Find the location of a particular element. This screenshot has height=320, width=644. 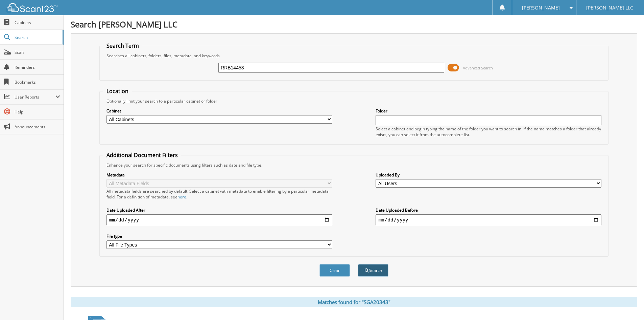

legend: Additional Document Filters is located at coordinates (142, 155).